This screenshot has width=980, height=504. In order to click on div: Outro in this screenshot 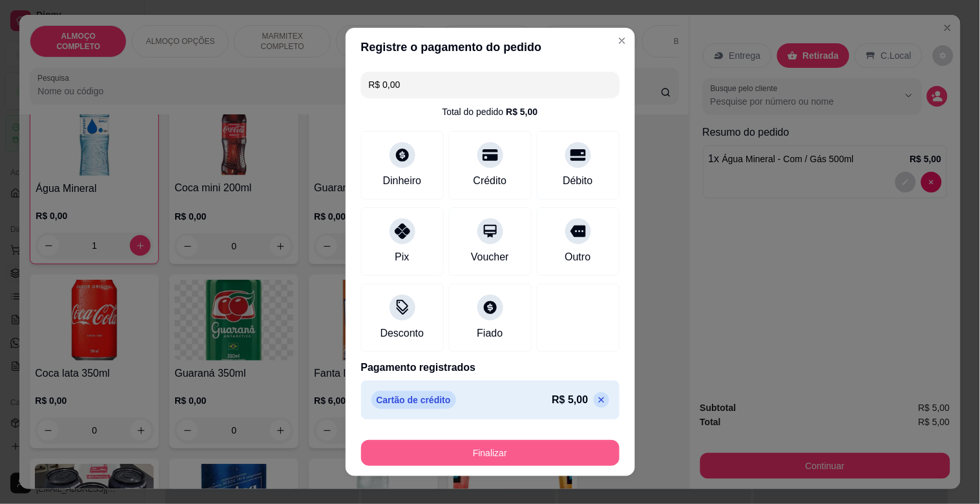, I will do `click(578, 257)`.